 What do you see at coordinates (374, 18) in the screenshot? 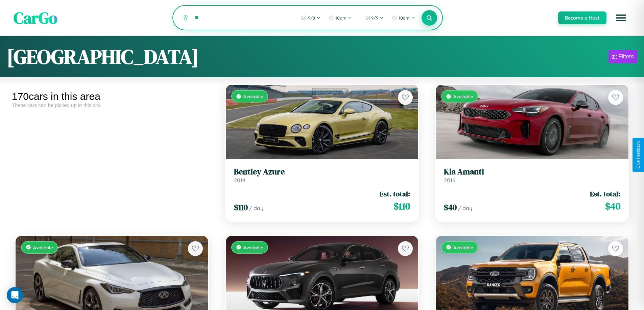
I see `span: 9 / 9` at bounding box center [374, 18].